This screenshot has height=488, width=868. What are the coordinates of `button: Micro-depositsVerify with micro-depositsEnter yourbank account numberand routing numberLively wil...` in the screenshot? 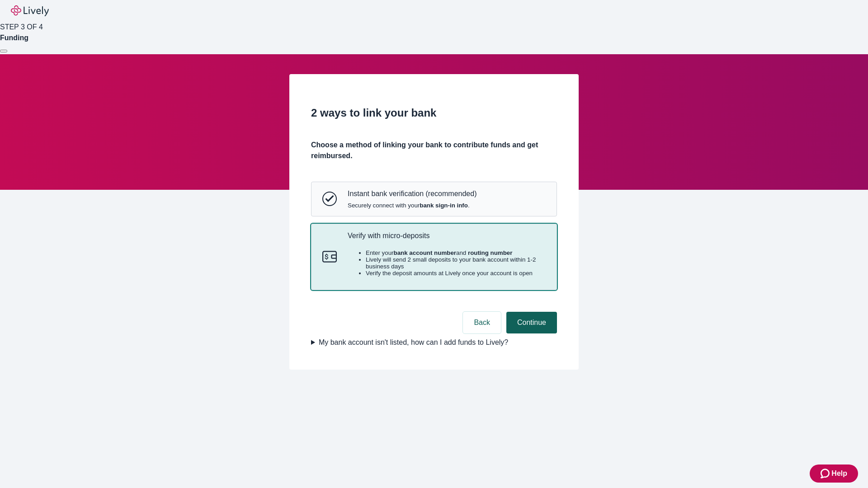 It's located at (434, 257).